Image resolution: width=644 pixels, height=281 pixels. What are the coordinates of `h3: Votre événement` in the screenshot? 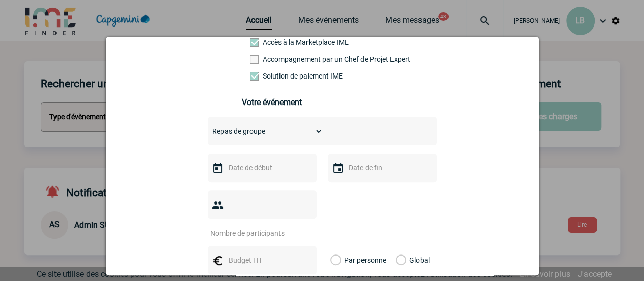 It's located at (322, 102).